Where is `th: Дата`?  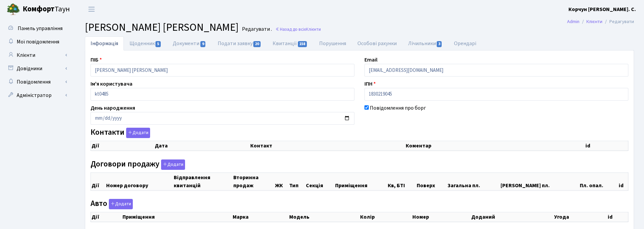 th: Дата is located at coordinates (202, 145).